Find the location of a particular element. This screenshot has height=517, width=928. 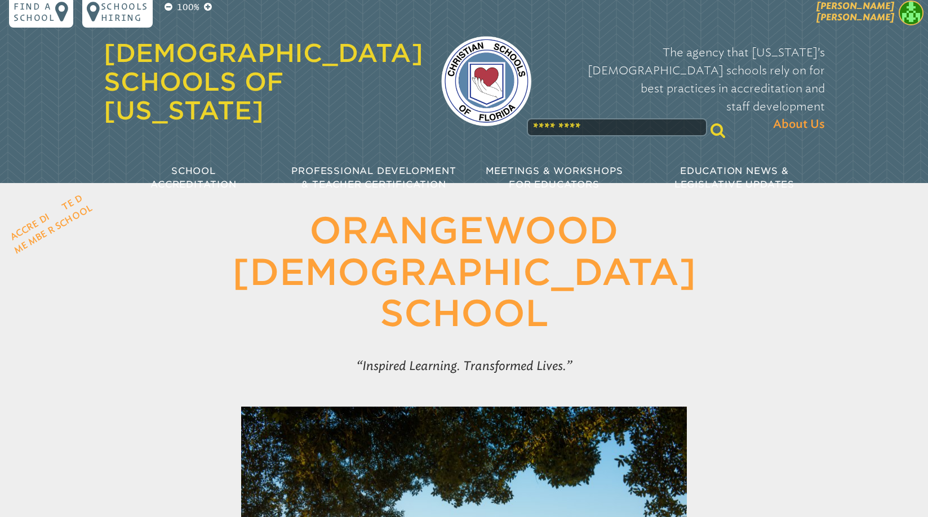

p: Inspired Learning. Transformed Lives. is located at coordinates (464, 366).